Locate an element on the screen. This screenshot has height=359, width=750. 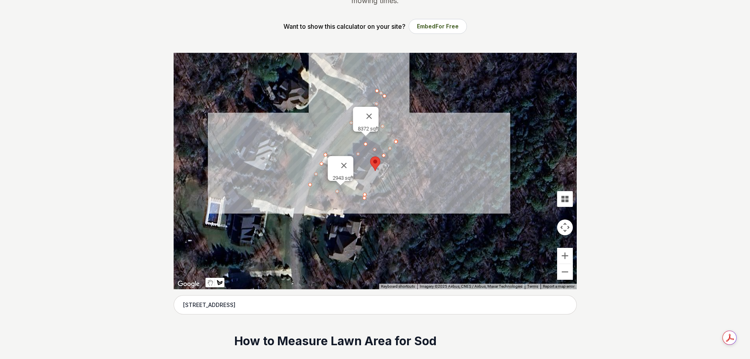
div: 2943 sqft is located at coordinates (342, 177).